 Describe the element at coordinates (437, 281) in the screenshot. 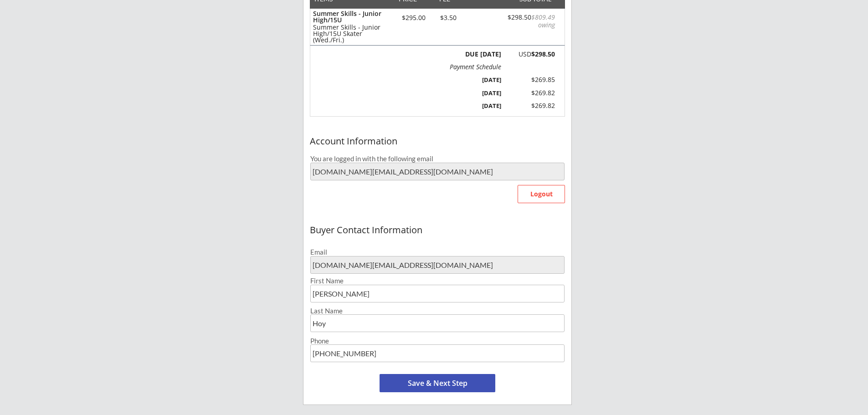

I see `div: First Name` at that location.